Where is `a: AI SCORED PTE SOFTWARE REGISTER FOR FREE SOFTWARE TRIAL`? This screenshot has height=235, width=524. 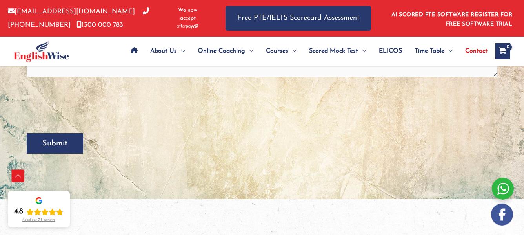 a: AI SCORED PTE SOFTWARE REGISTER FOR FREE SOFTWARE TRIAL is located at coordinates (452, 19).